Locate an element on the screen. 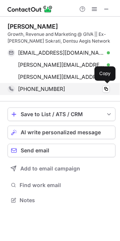 This screenshot has width=120, height=241. img: ContactOut v5.3.10 is located at coordinates (30, 9).